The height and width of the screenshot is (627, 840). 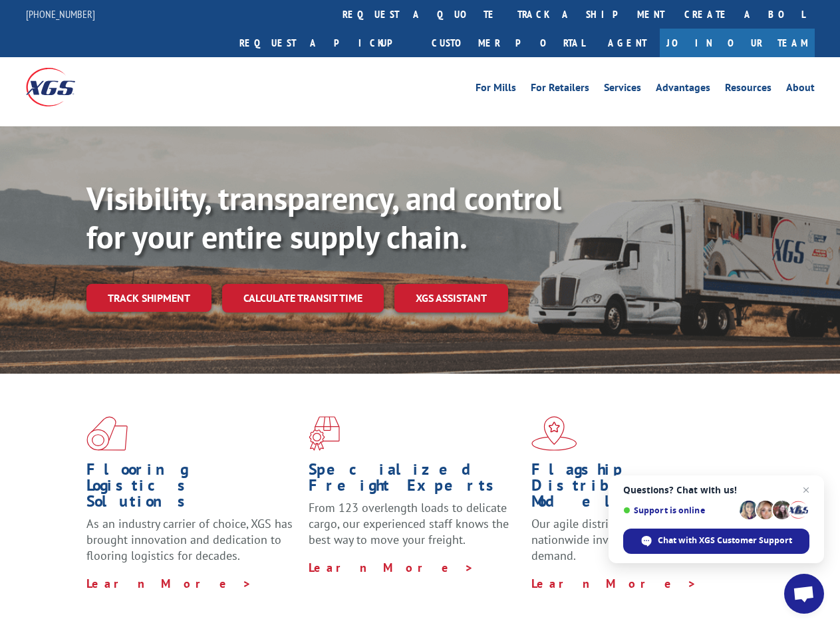 I want to click on a: Services, so click(x=622, y=89).